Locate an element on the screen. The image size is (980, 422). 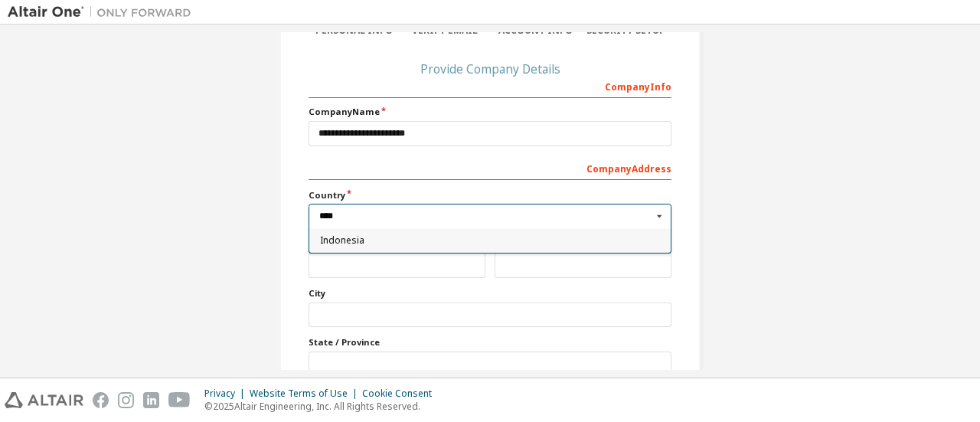
div: Cookie Consent is located at coordinates (401, 394).